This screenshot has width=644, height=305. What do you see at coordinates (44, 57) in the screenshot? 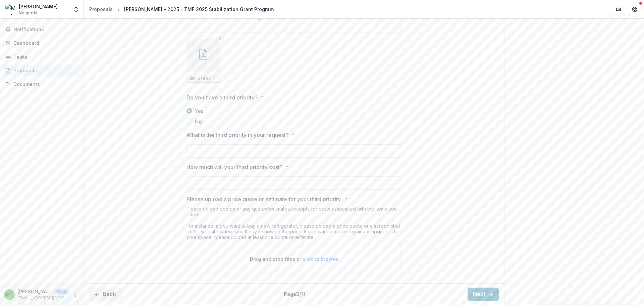
I see `div: Tasks` at bounding box center [44, 57].